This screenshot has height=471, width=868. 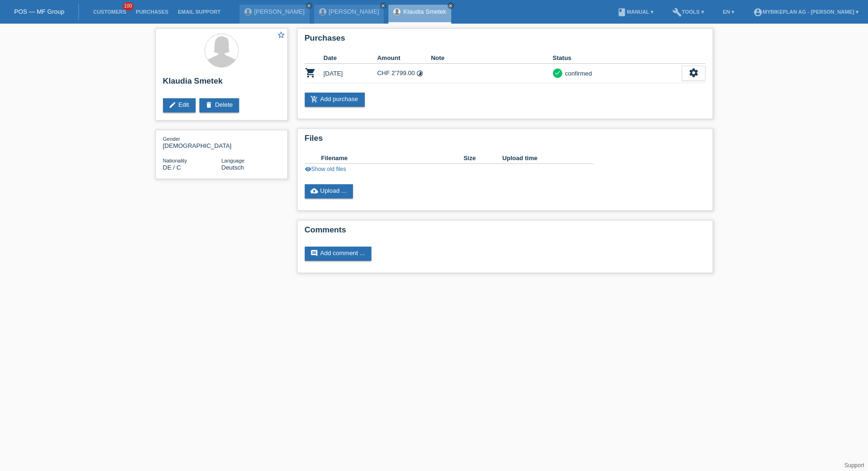 What do you see at coordinates (109, 12) in the screenshot?
I see `a: Customers` at bounding box center [109, 12].